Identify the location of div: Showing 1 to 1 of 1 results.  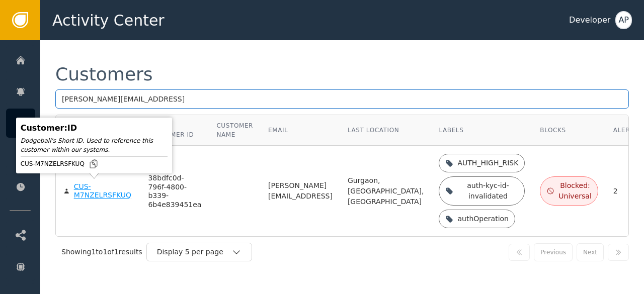
(101, 252).